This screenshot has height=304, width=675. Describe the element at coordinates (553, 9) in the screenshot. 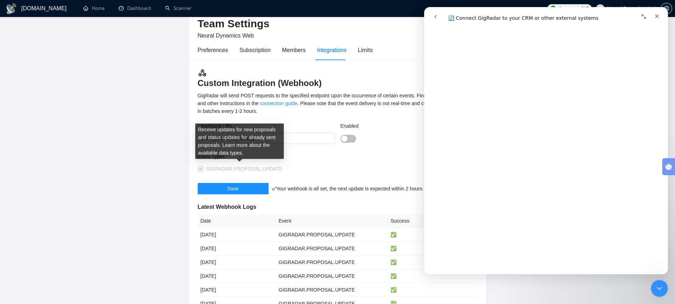

I see `img: upwork-logo.png` at that location.